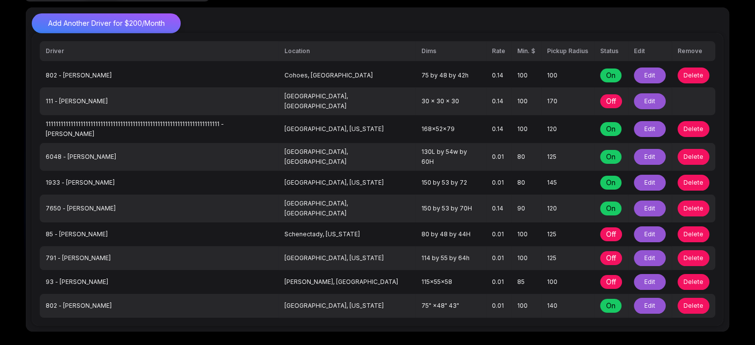 The image size is (755, 345). What do you see at coordinates (611, 51) in the screenshot?
I see `th: Status` at bounding box center [611, 51].